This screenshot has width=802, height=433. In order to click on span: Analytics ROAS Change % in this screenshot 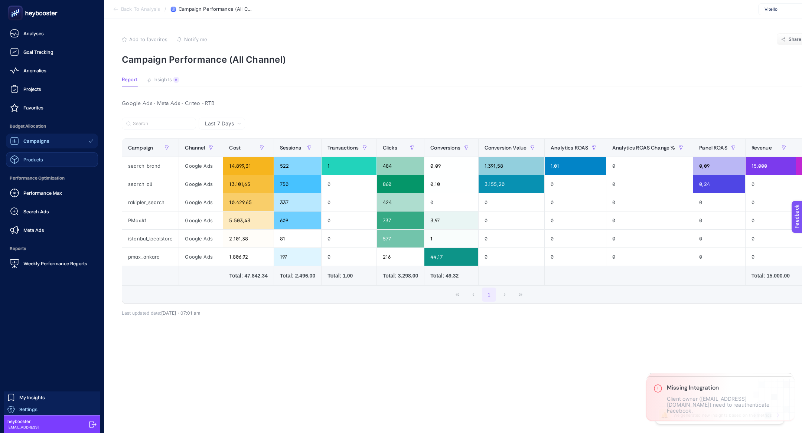, I will do `click(643, 148)`.